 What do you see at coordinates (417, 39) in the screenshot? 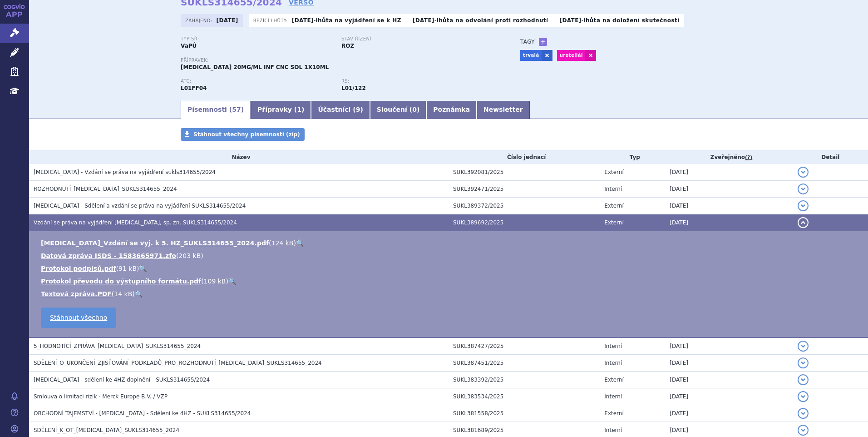
I see `p: Stav řízení:` at bounding box center [417, 39].